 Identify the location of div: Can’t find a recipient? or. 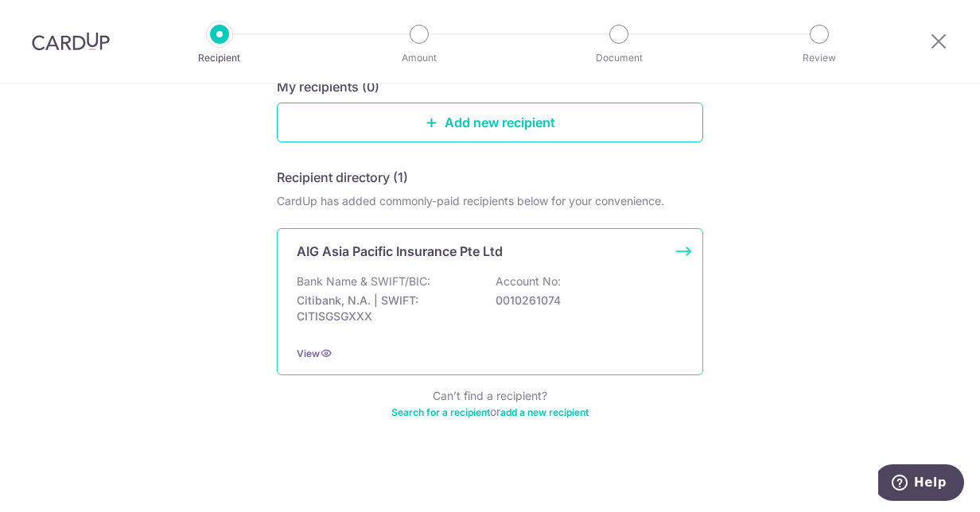
(490, 404).